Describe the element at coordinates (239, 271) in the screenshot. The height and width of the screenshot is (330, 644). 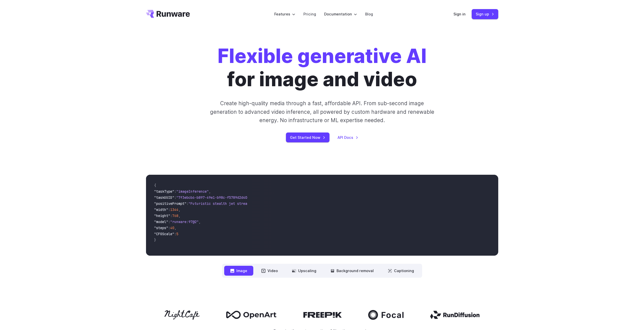
I see `button: Image` at that location.